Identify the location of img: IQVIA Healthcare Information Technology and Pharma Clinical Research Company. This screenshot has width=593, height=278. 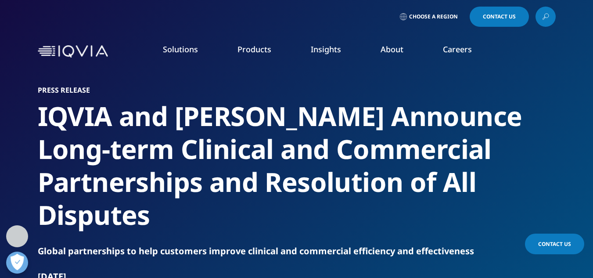
(73, 51).